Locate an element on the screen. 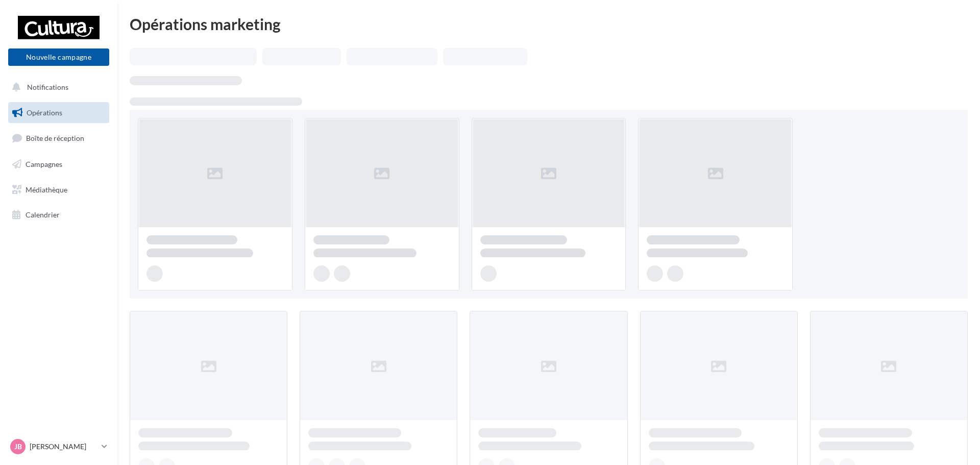 The width and height of the screenshot is (980, 465). a: Boîte de réception is located at coordinates (59, 138).